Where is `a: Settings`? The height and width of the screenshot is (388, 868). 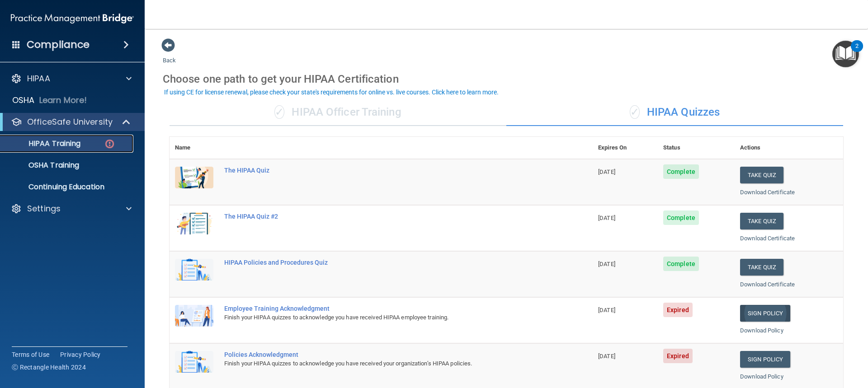 a: Settings is located at coordinates (71, 209).